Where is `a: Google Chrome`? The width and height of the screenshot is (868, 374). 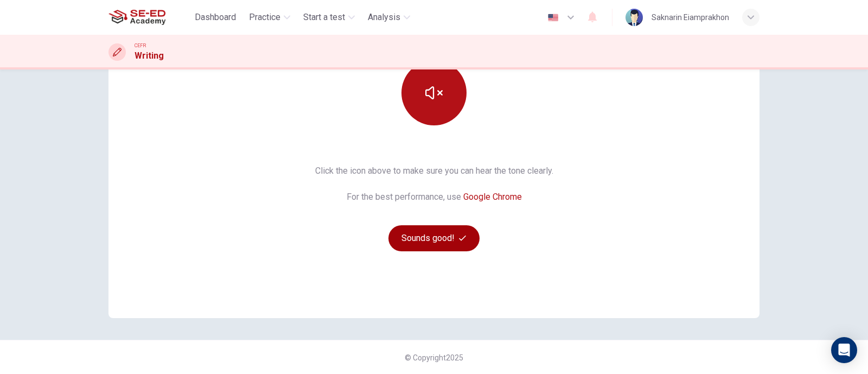 a: Google Chrome is located at coordinates (492, 196).